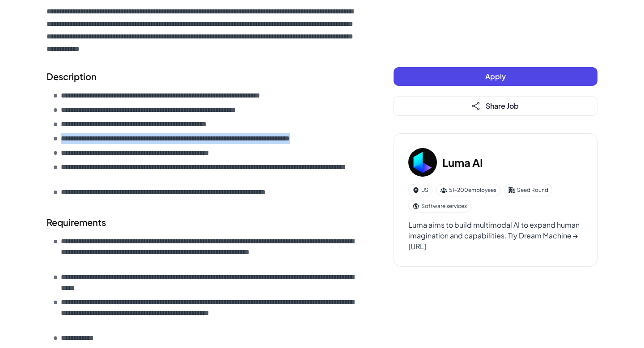 The height and width of the screenshot is (348, 644). What do you see at coordinates (528, 190) in the screenshot?
I see `div: Seed Round` at bounding box center [528, 190].